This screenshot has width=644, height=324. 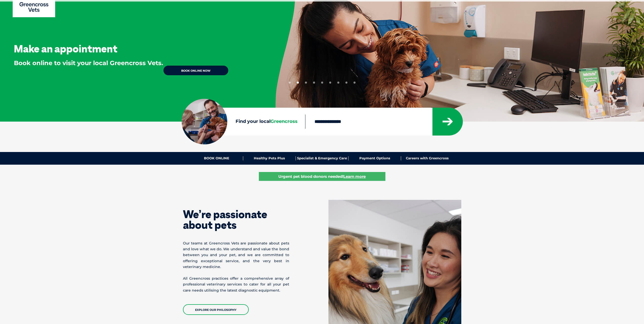 What do you see at coordinates (322, 176) in the screenshot?
I see `a: Urgent pet blood donors needed!Learn more` at bounding box center [322, 176].